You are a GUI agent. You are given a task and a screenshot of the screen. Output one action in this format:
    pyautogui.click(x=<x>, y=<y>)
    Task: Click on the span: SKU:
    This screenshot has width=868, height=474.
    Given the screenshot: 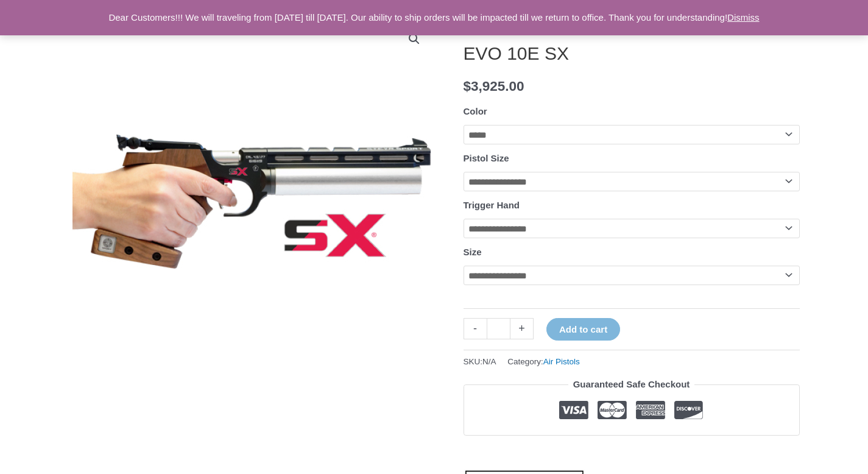 What is the action you would take?
    pyautogui.click(x=480, y=361)
    